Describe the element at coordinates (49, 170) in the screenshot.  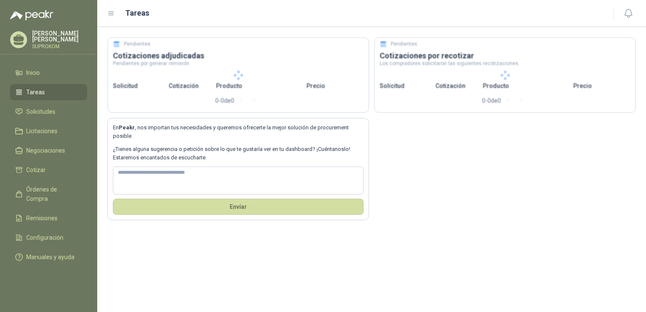
I see `a: Cotizar` at that location.